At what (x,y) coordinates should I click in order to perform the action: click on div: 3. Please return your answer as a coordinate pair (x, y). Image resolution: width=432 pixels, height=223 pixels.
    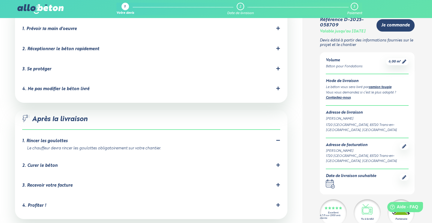
    Looking at the image, I should click on (354, 7).